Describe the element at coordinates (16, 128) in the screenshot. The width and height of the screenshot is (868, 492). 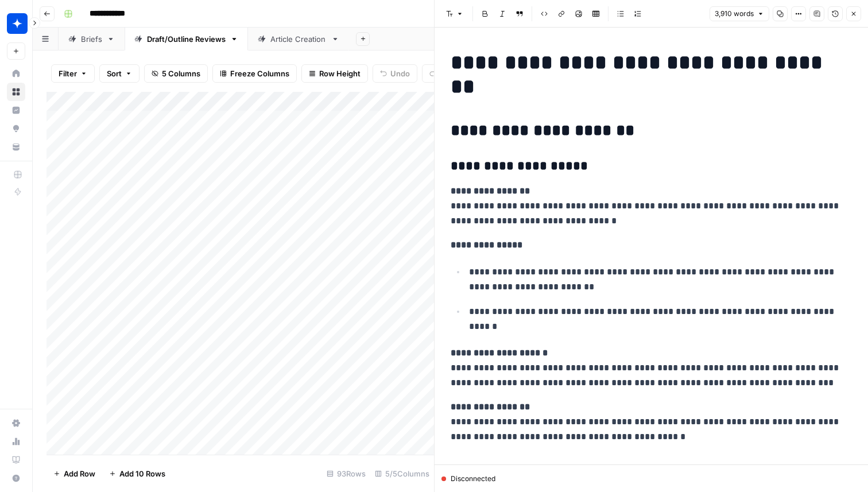
I see `a: Opportunities` at that location.